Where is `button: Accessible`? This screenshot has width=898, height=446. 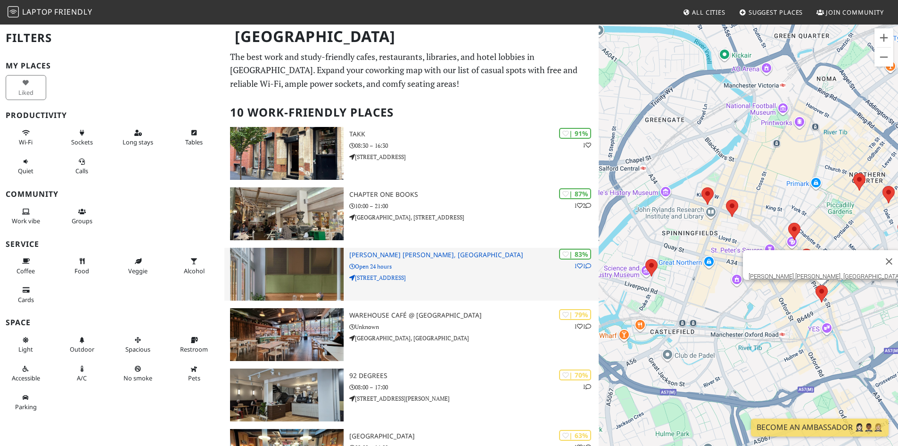
button: Accessible is located at coordinates (26, 373).